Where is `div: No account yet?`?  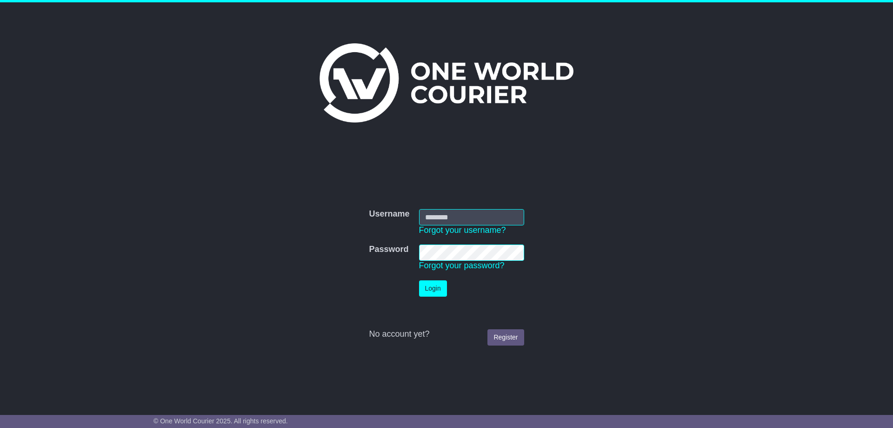
div: No account yet? is located at coordinates (446, 334).